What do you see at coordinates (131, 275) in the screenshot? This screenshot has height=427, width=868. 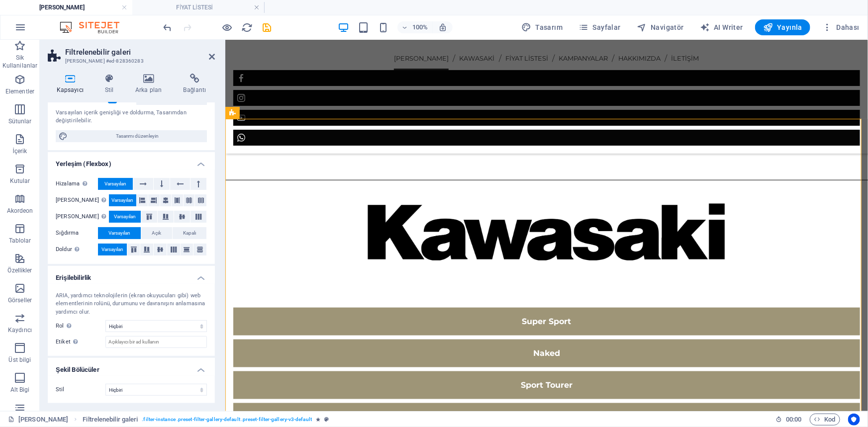 I see `h4: Erişilebilirlik` at bounding box center [131, 275].